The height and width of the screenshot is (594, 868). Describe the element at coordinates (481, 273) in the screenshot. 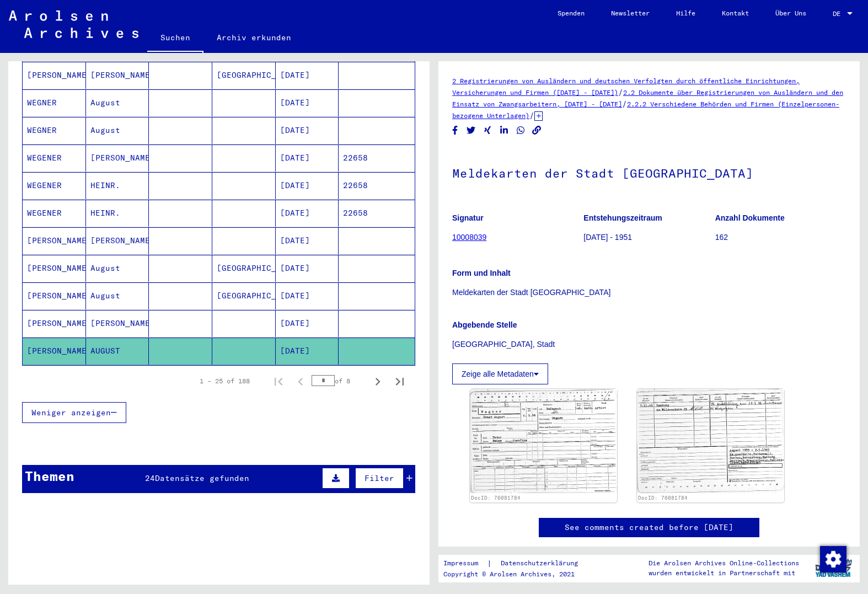

I see `b: Form und Inhalt` at that location.